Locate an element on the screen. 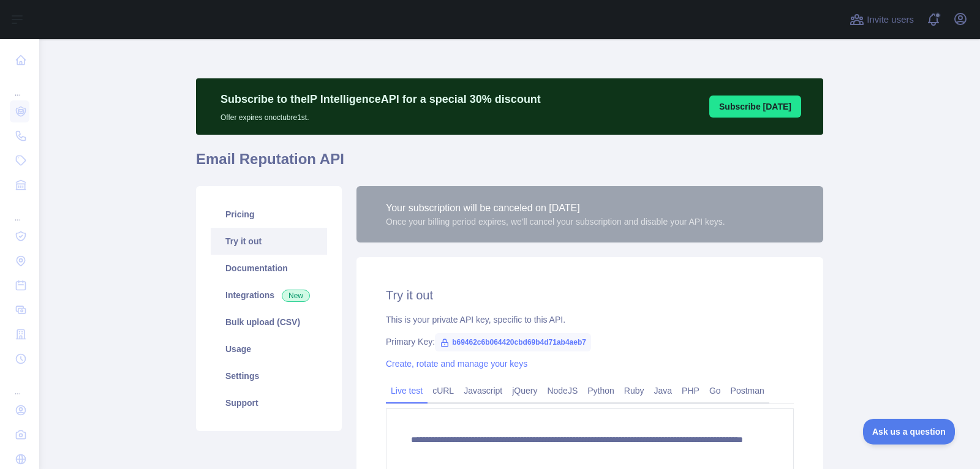  a: Support is located at coordinates (269, 403).